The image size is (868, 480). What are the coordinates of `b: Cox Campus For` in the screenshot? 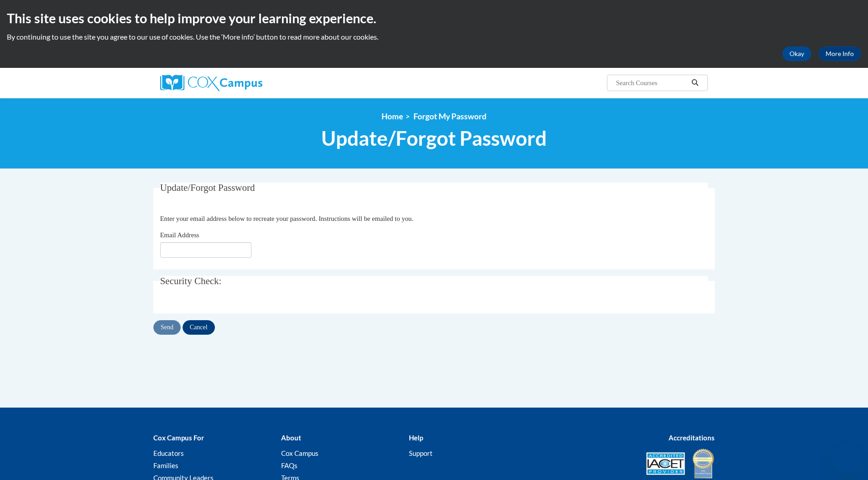 It's located at (178, 437).